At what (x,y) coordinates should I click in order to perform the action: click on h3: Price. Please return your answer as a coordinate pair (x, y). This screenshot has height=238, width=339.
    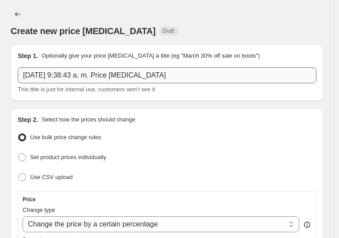
    Looking at the image, I should click on (29, 199).